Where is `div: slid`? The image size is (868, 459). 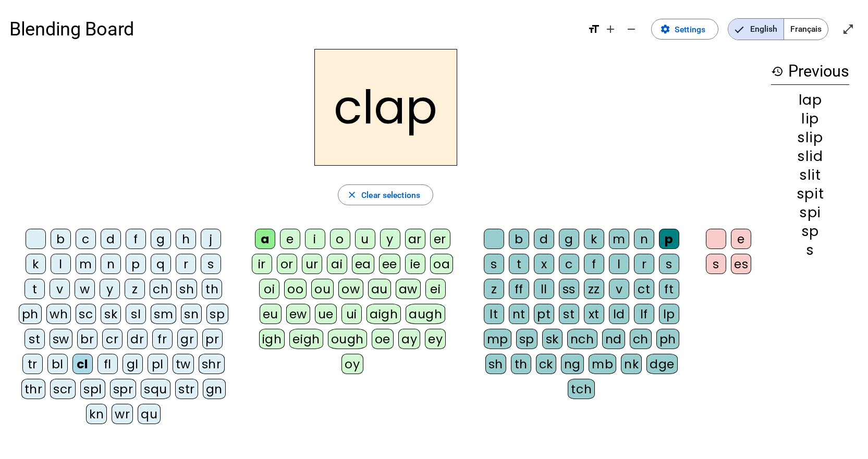 div: slid is located at coordinates (810, 156).